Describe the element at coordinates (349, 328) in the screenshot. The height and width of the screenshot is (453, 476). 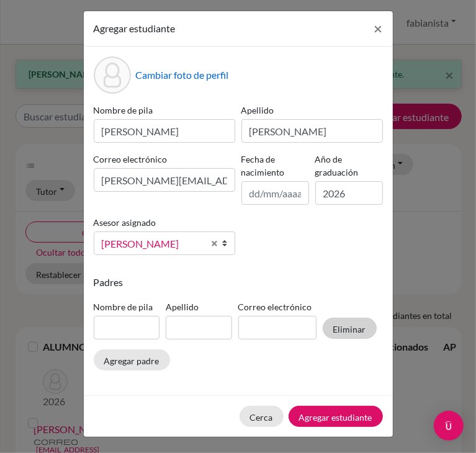
I see `button: Eliminar` at that location.